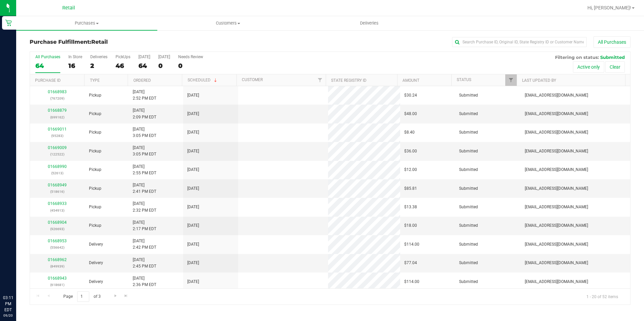 The height and width of the screenshot is (321, 644). Describe the element at coordinates (57, 167) in the screenshot. I see `a: 01668990` at that location.